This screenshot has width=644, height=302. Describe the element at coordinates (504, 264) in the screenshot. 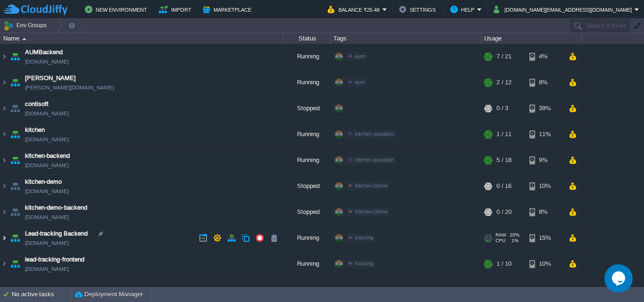

I see `div: 1 / 10` at that location.